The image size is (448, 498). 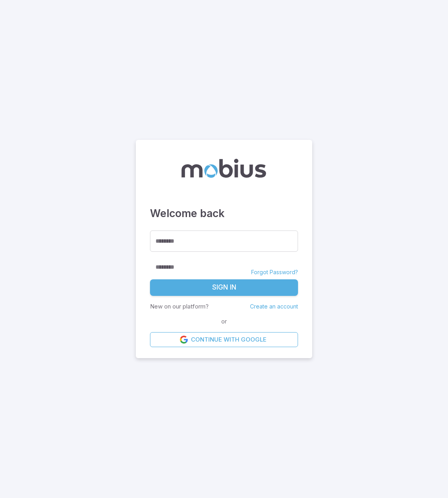 What do you see at coordinates (275, 272) in the screenshot?
I see `a: Forgot Password?` at bounding box center [275, 272].